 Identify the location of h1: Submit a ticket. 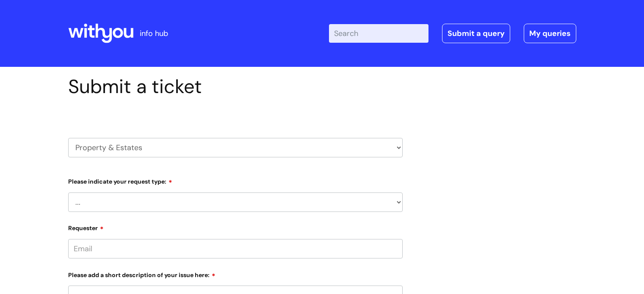
(235, 87).